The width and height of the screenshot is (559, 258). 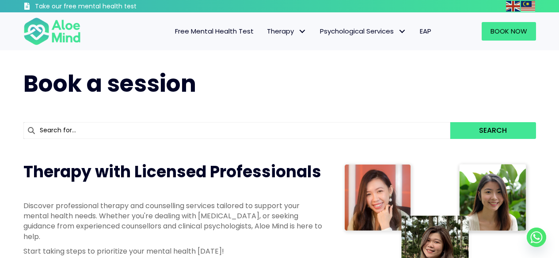 What do you see at coordinates (214, 31) in the screenshot?
I see `span: Free Mental Health Test` at bounding box center [214, 31].